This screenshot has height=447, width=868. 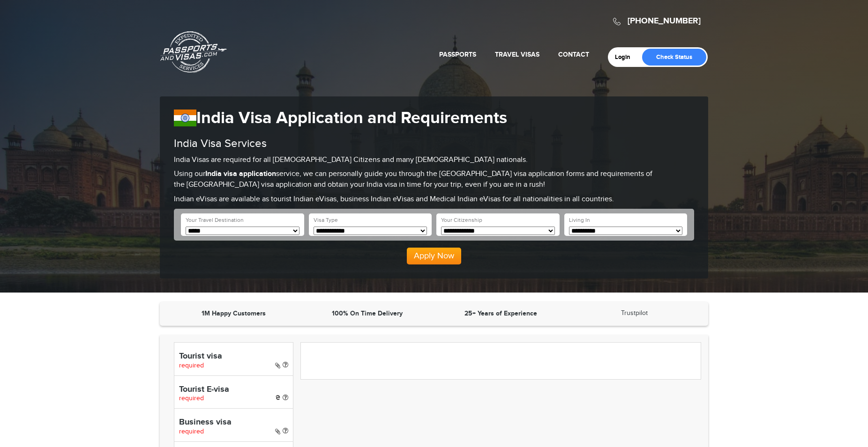 What do you see at coordinates (434, 118) in the screenshot?
I see `h1: India Visa Application and Requirements` at bounding box center [434, 118].